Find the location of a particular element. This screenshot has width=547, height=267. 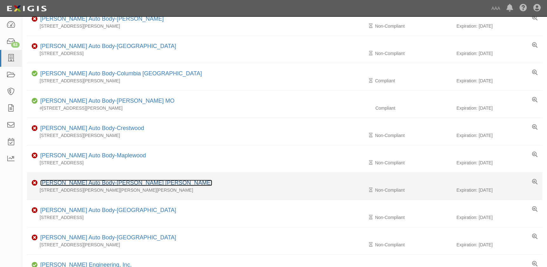

div: Schaefer Auto Body-Wentzville is located at coordinates (107, 237).